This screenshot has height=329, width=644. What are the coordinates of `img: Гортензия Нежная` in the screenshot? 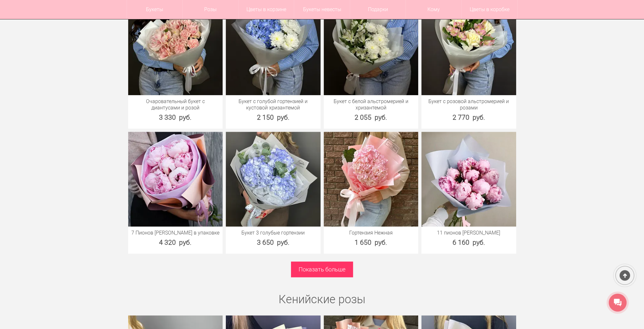 It's located at (371, 179).